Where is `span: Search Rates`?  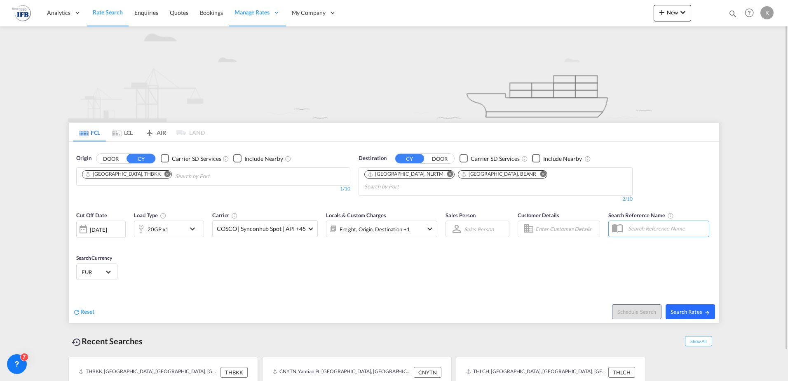
span: Search Rates is located at coordinates (690, 312).